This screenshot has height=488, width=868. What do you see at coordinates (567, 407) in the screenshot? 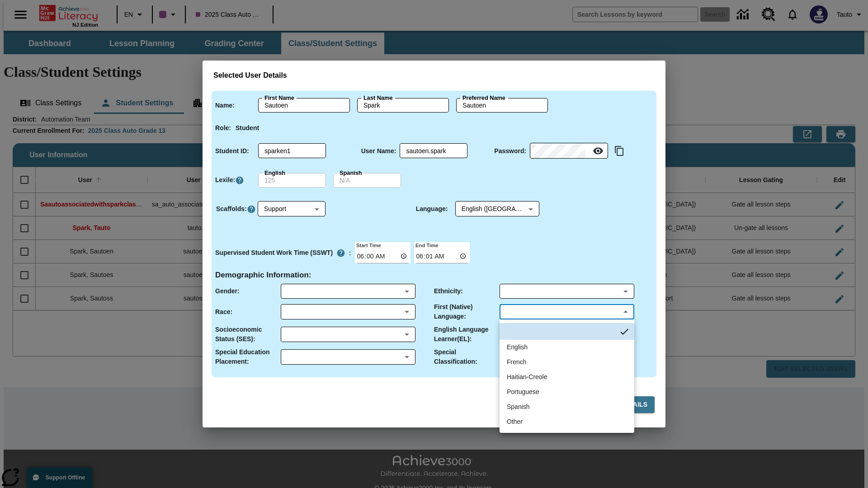
I see `li: Spanish` at bounding box center [567, 407].